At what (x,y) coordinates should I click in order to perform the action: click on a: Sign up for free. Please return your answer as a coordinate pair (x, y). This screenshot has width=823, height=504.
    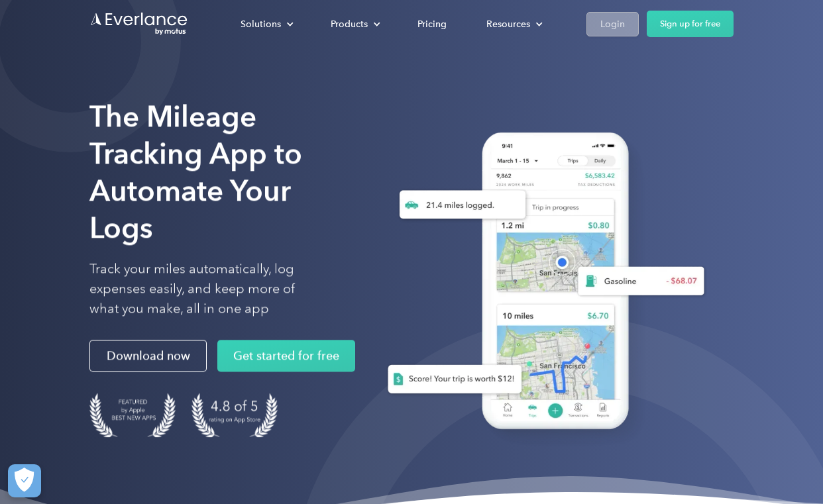
    Looking at the image, I should click on (690, 24).